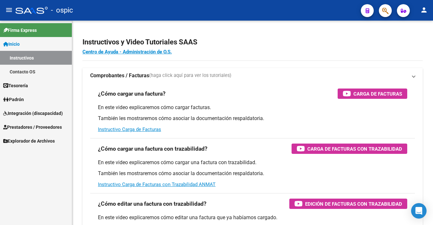 Image resolution: width=433 pixels, height=225 pixels. I want to click on mat-icon: menu, so click(9, 10).